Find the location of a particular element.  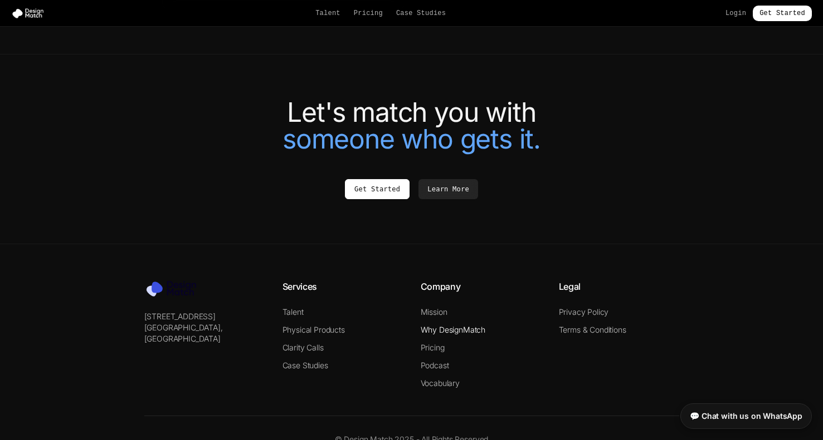

a: Why DesignMatch is located at coordinates (453, 330).